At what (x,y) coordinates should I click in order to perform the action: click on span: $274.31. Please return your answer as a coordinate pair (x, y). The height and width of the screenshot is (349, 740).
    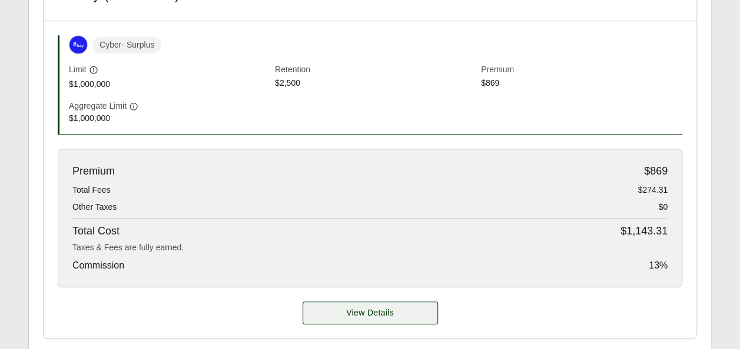
    Looking at the image, I should click on (652, 190).